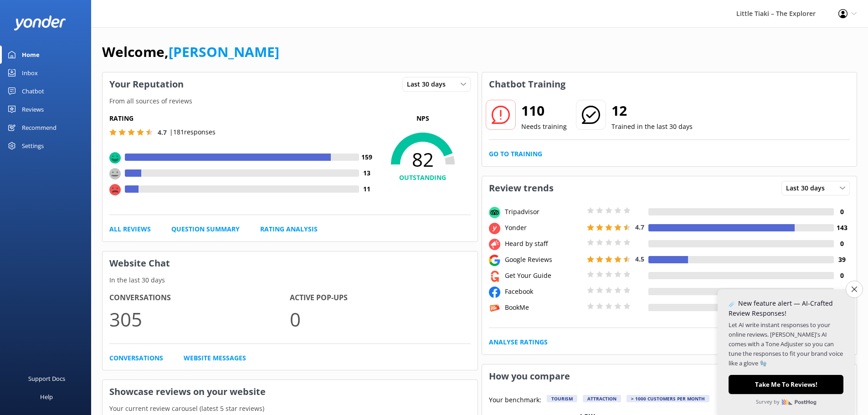  Describe the element at coordinates (290, 409) in the screenshot. I see `p: Your current review carousel (latest 5 star reviews)` at that location.